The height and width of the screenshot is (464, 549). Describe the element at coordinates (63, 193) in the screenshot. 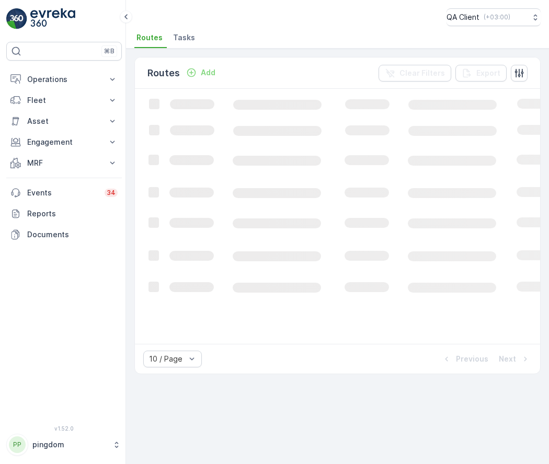

I see `p: Events` at that location.